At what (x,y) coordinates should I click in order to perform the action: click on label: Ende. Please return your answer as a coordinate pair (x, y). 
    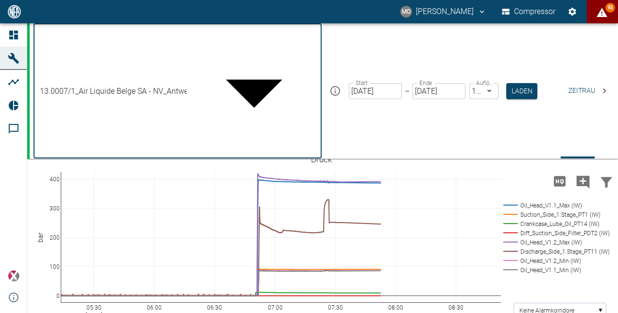
    Looking at the image, I should click on (426, 83).